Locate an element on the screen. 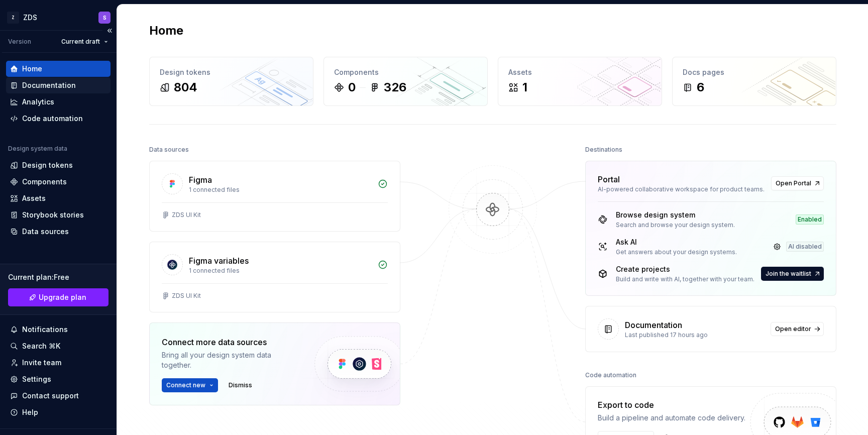 Image resolution: width=868 pixels, height=435 pixels. a: Components is located at coordinates (59, 182).